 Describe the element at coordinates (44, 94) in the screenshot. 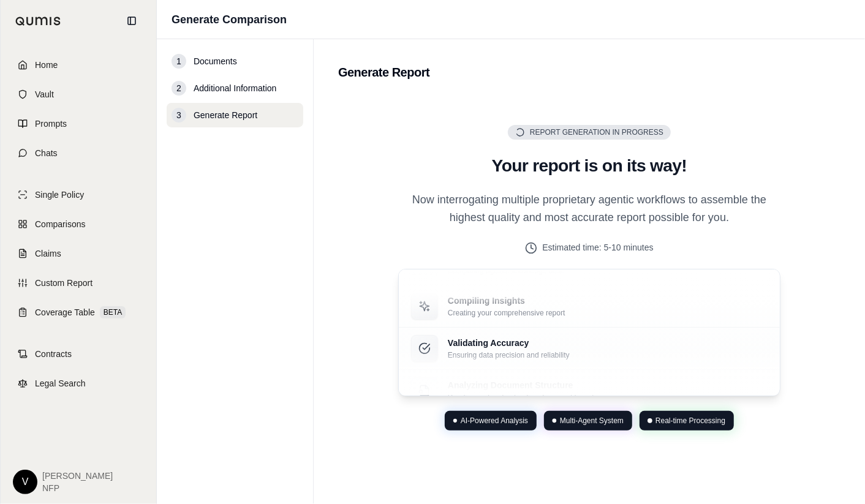

I see `span: Vault` at that location.